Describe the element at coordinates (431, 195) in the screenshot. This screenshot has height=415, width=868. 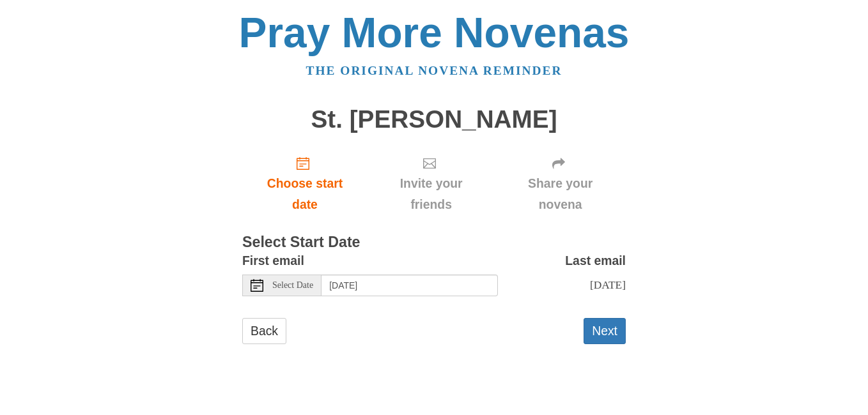
I see `span: Invite your friends` at that location.